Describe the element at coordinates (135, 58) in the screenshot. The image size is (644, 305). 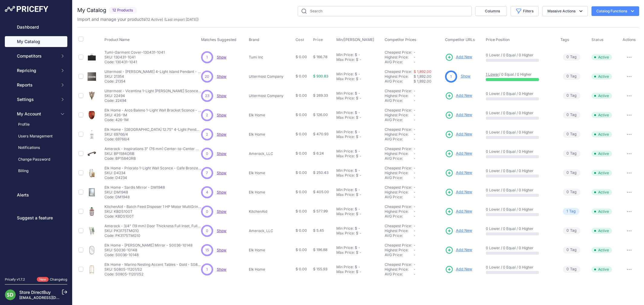
I see `p: SKU: 130431-1041` at that location.